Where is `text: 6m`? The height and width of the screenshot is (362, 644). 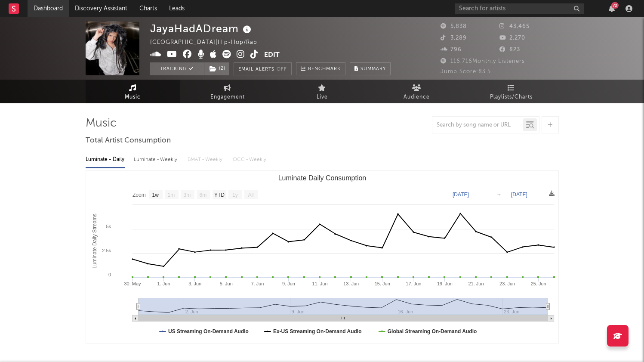
text: 6m is located at coordinates (202, 195).